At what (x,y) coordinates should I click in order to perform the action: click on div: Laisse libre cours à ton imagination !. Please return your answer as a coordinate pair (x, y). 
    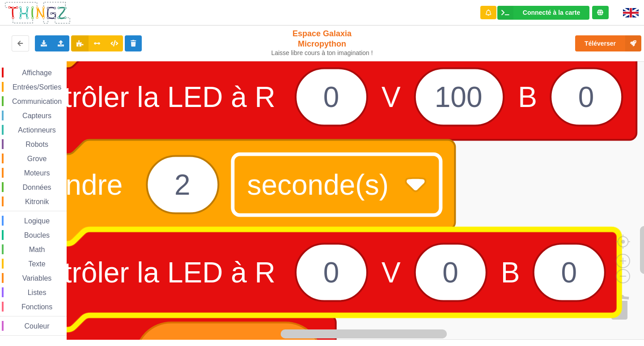
    Looking at the image, I should click on (322, 53).